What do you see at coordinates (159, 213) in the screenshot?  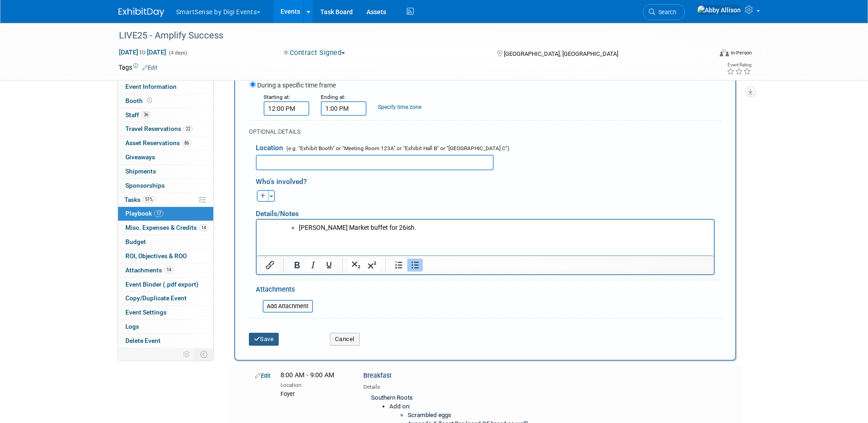 I see `span: 17` at bounding box center [159, 213].